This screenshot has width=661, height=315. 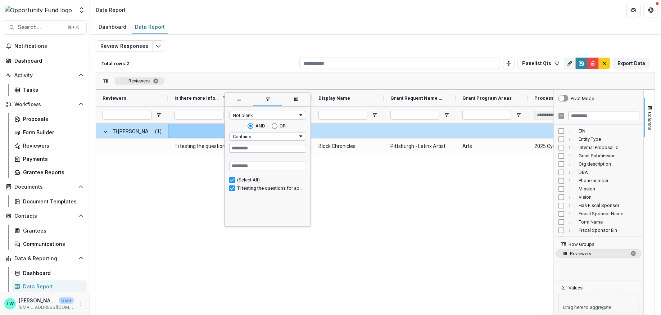 I want to click on input: Filter Value, so click(x=268, y=148).